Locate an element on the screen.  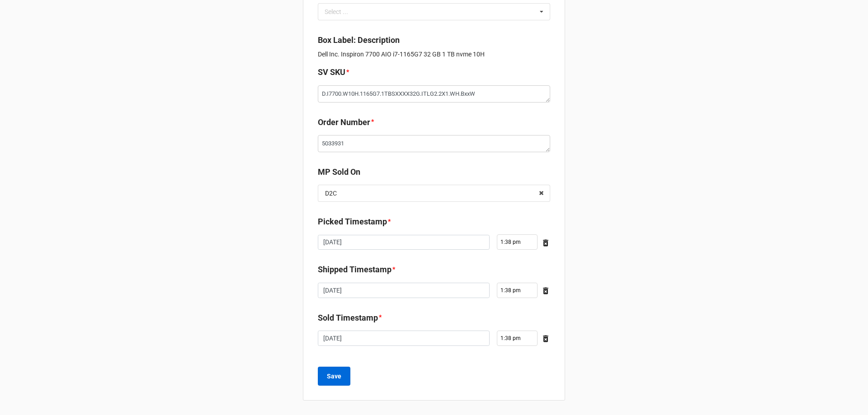
label: Order Number is located at coordinates (344, 123).